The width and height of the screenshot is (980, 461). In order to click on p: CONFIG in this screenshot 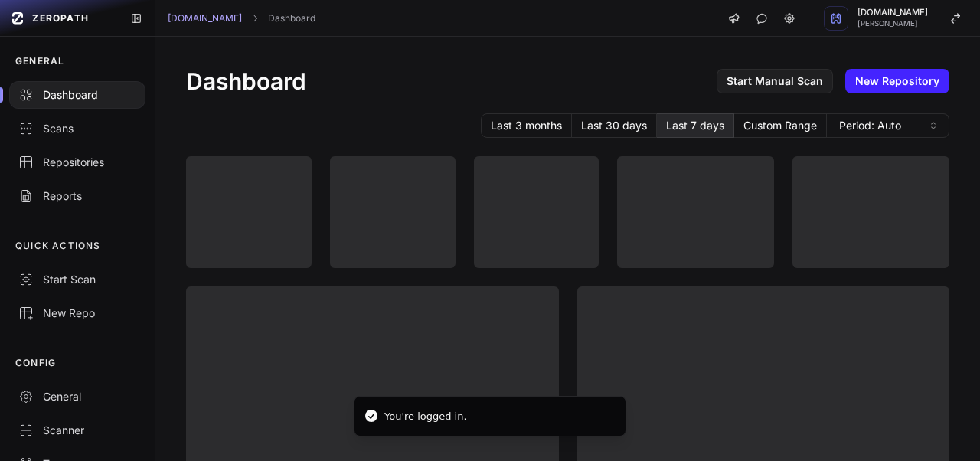, I will do `click(35, 363)`.